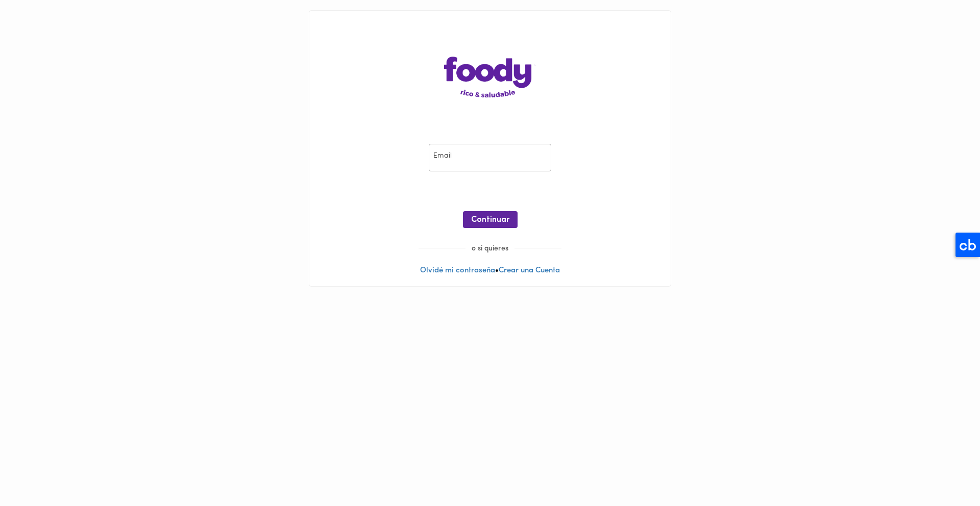 The width and height of the screenshot is (980, 506). I want to click on a: Olvidé mi contraseña, so click(457, 270).